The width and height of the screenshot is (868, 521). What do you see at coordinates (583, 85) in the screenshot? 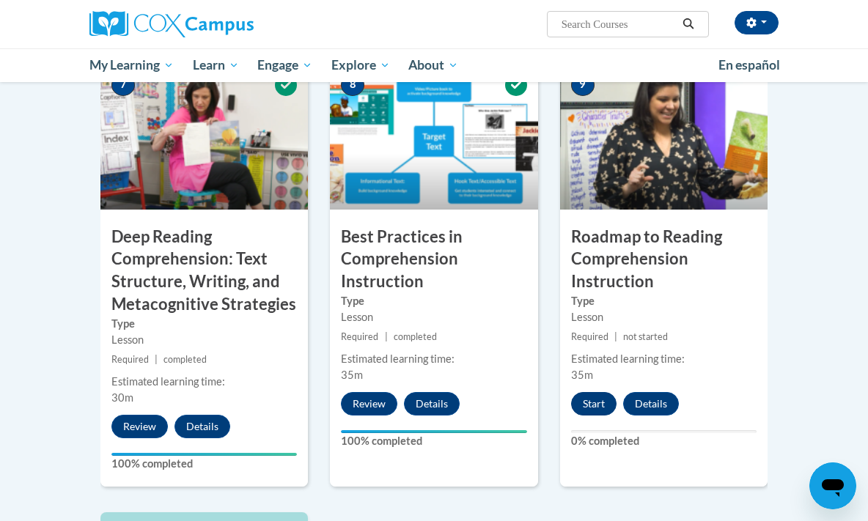
I see `span: 9` at bounding box center [583, 85].